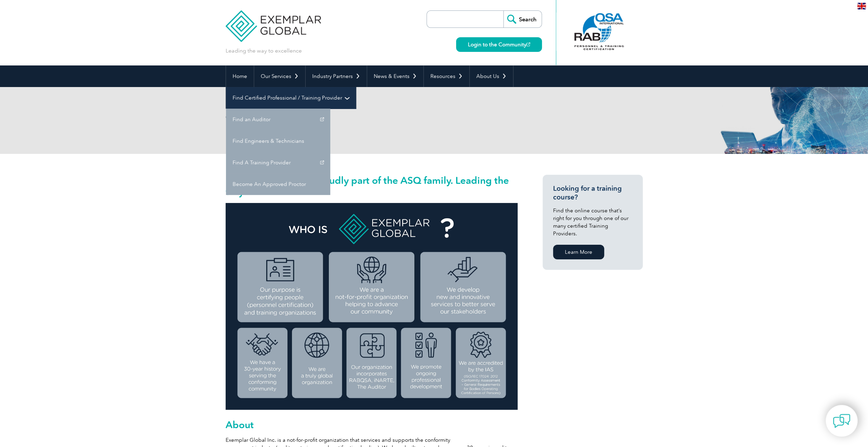 The image size is (868, 447). I want to click on a: Home, so click(240, 76).